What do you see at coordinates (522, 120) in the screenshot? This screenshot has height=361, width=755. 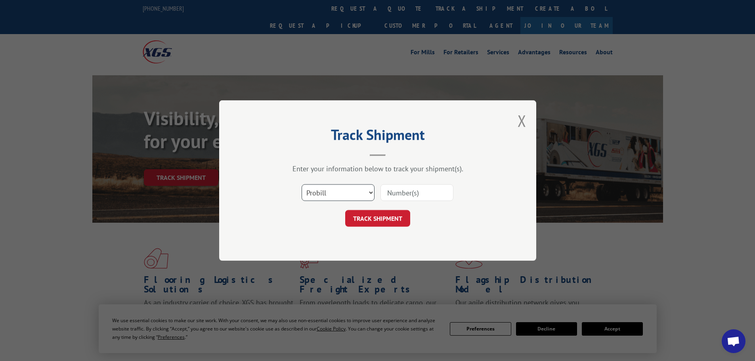 I see `button: Close modal` at bounding box center [522, 120].